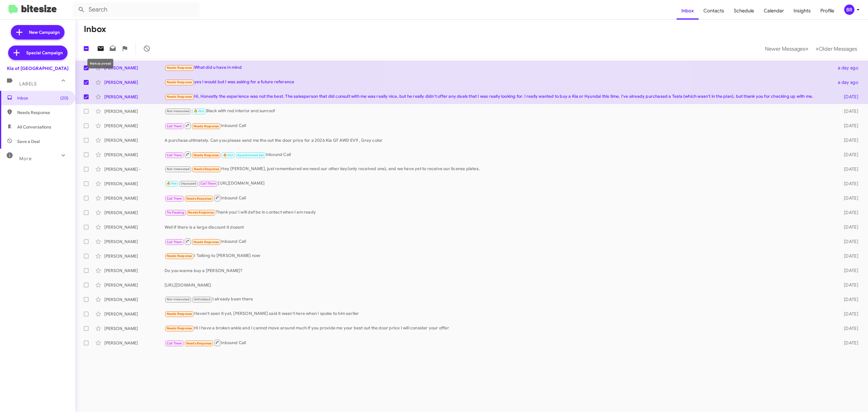 This screenshot has height=412, width=868. Describe the element at coordinates (498, 227) in the screenshot. I see `div: Well if there is a large discount it doesnt` at that location.